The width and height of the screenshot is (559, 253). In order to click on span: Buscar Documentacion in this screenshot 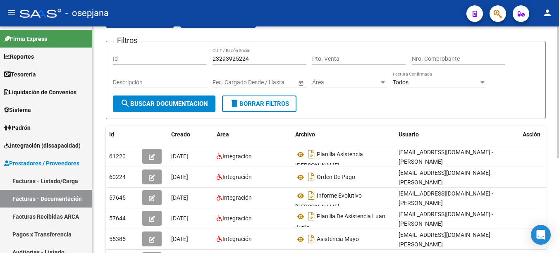, I will do `click(164, 104)`.